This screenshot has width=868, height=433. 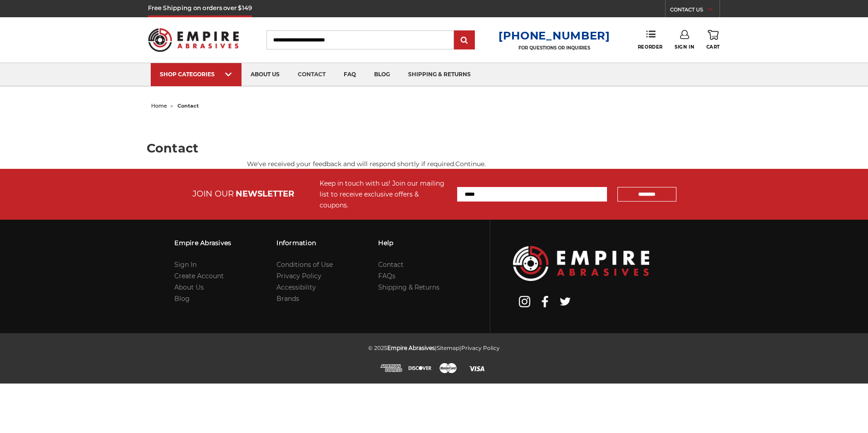 I want to click on a: Sign In, so click(x=185, y=264).